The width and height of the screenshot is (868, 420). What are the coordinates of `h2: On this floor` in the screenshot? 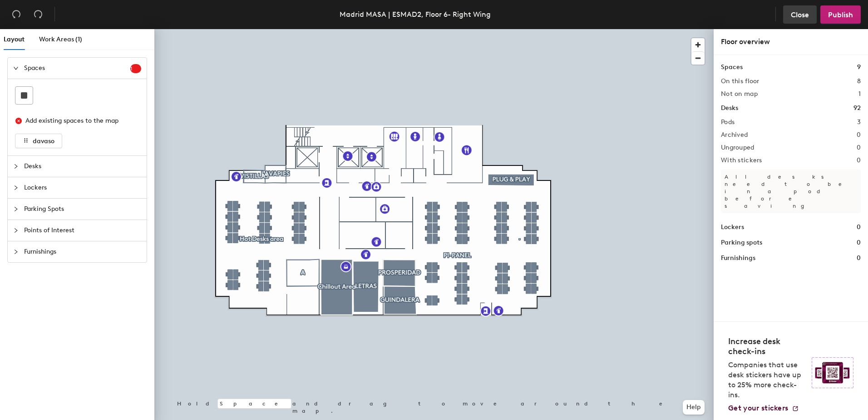 It's located at (740, 81).